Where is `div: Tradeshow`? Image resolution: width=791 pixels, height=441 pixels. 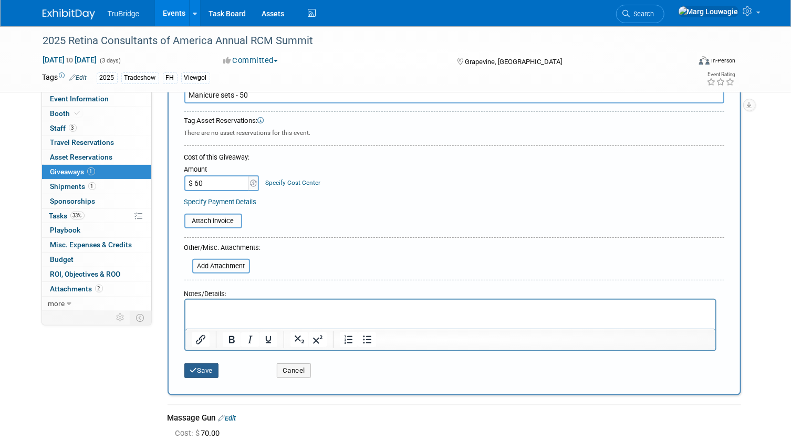
div: Tradeshow is located at coordinates (140, 78).